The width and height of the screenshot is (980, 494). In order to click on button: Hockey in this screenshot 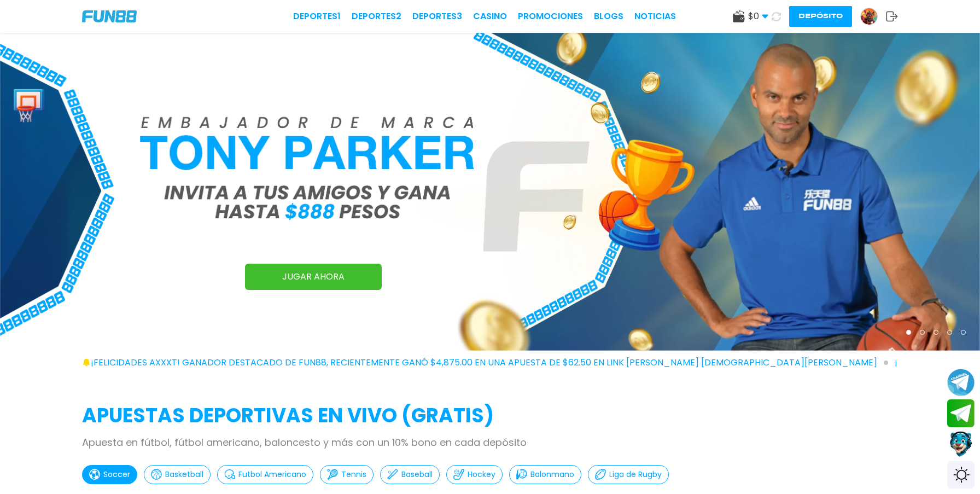, I will do `click(474, 474)`.